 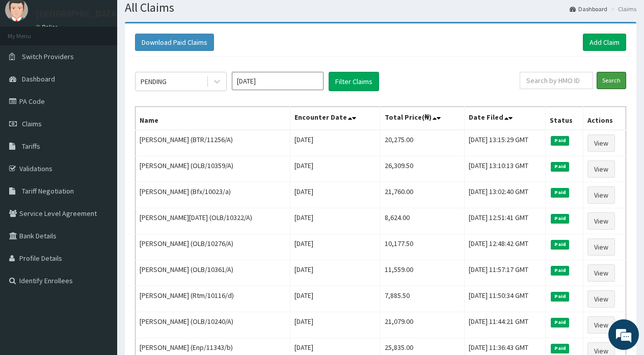 I want to click on th: Name, so click(x=213, y=119).